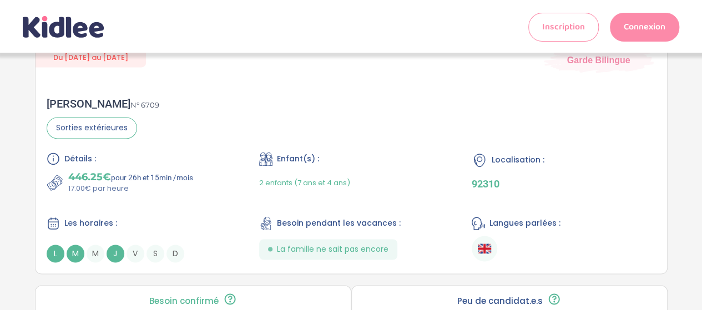 The height and width of the screenshot is (310, 702). What do you see at coordinates (155, 254) in the screenshot?
I see `span: S` at bounding box center [155, 254].